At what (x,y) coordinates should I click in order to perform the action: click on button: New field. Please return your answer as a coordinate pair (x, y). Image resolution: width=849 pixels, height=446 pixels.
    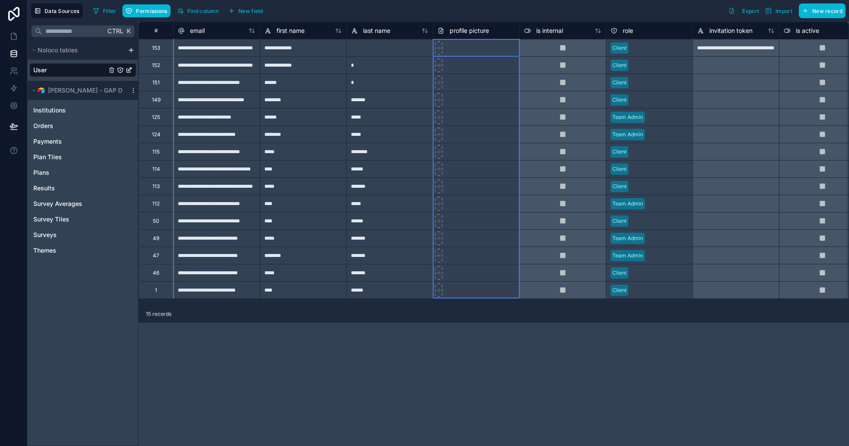
    Looking at the image, I should click on (245, 11).